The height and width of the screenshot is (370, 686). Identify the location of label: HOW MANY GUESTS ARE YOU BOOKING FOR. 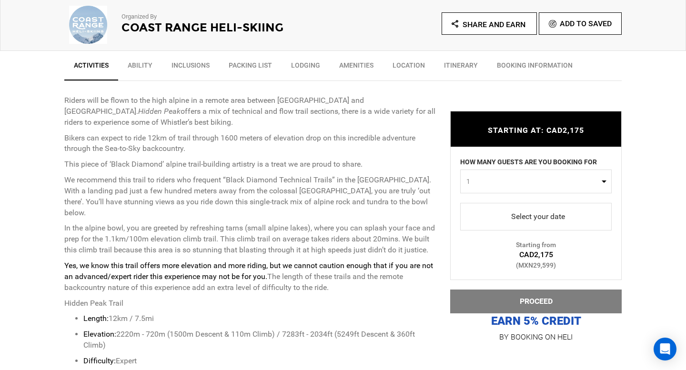
(529, 163).